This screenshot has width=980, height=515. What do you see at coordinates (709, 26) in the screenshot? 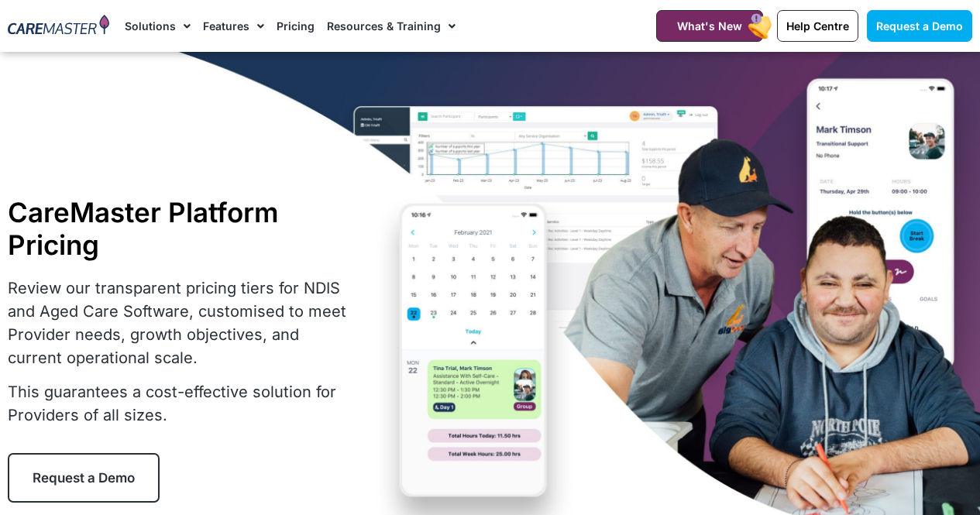
I see `a: What's New` at bounding box center [709, 26].